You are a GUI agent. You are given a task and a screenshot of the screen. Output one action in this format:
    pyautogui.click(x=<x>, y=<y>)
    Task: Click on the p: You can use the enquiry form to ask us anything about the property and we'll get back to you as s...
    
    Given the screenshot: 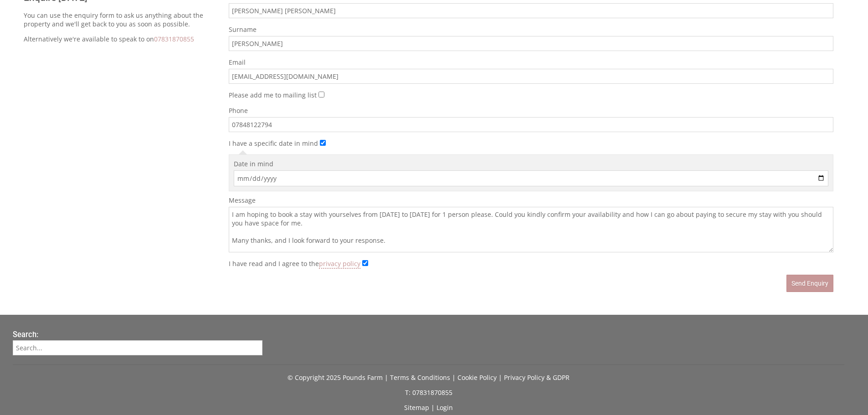 What is the action you would take?
    pyautogui.click(x=121, y=20)
    